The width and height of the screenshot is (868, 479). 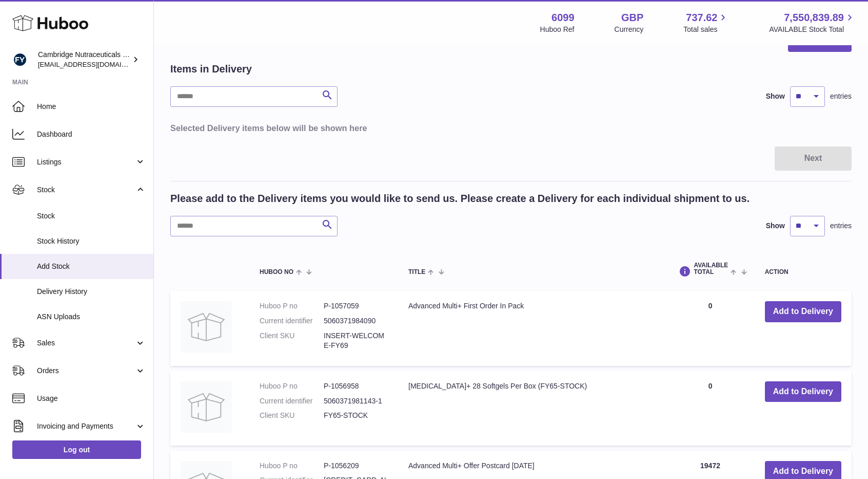 What do you see at coordinates (356, 465) in the screenshot?
I see `dd: P-1056209` at bounding box center [356, 465].